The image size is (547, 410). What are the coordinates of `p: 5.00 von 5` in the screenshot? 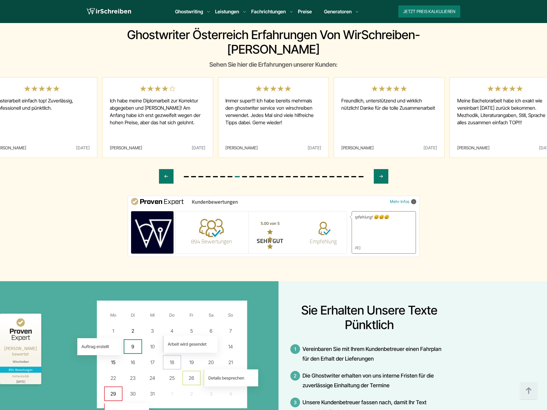 It's located at (270, 223).